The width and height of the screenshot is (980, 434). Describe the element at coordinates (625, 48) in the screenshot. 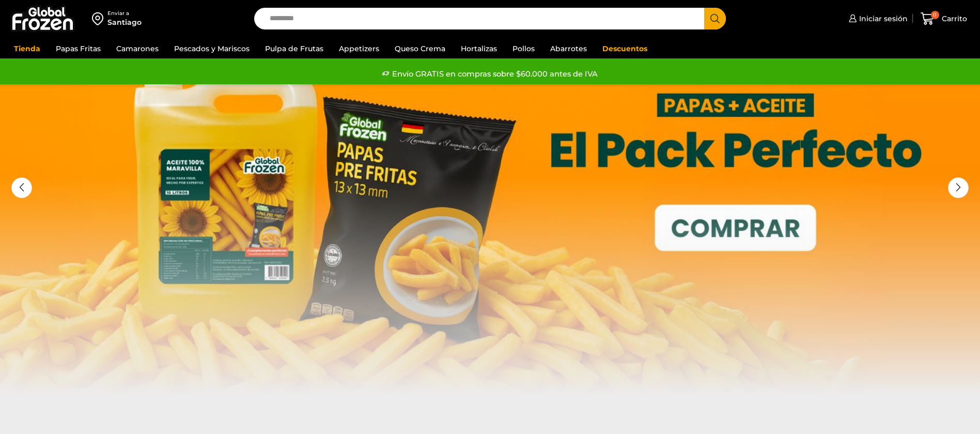

I see `a: Descuentos` at that location.